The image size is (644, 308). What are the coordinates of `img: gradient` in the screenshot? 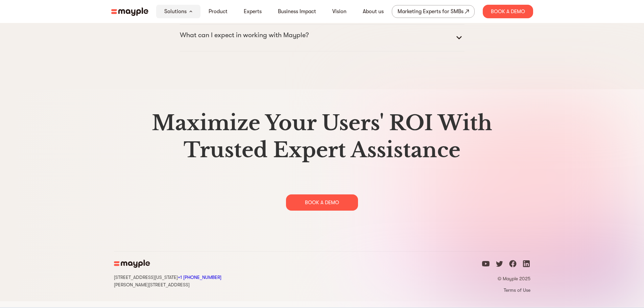 It's located at (500, 195).